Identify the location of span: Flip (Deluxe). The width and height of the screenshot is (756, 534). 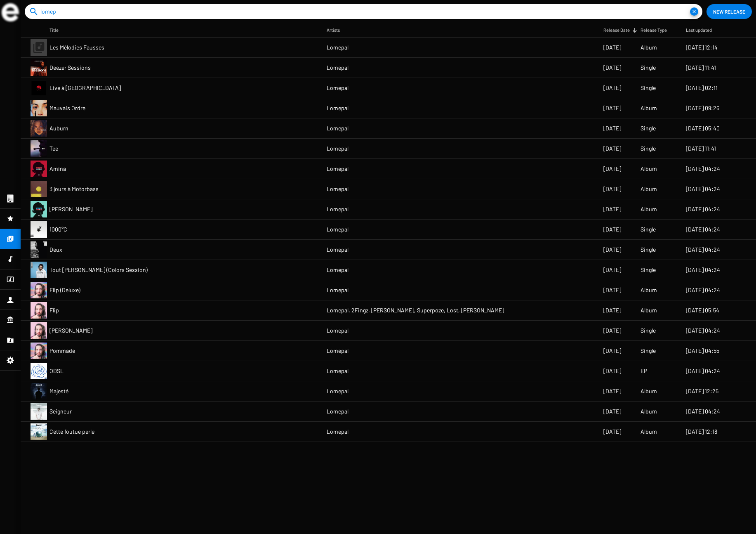
(65, 290).